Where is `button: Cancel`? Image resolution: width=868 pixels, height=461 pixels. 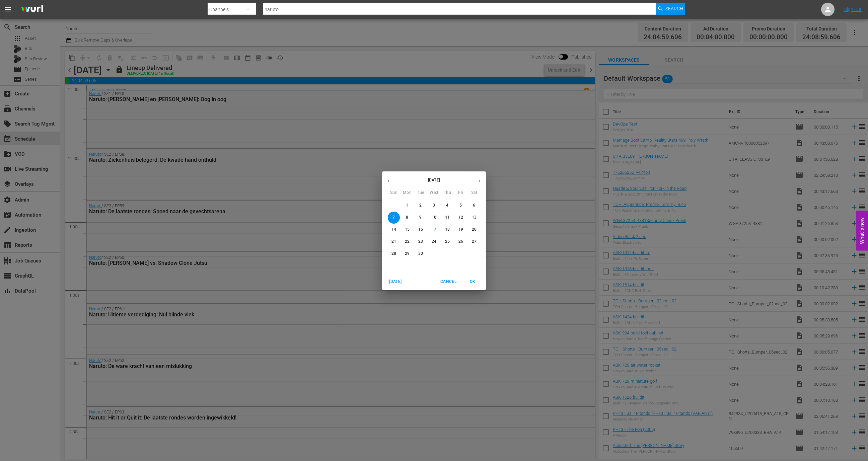
button: Cancel is located at coordinates (448, 282).